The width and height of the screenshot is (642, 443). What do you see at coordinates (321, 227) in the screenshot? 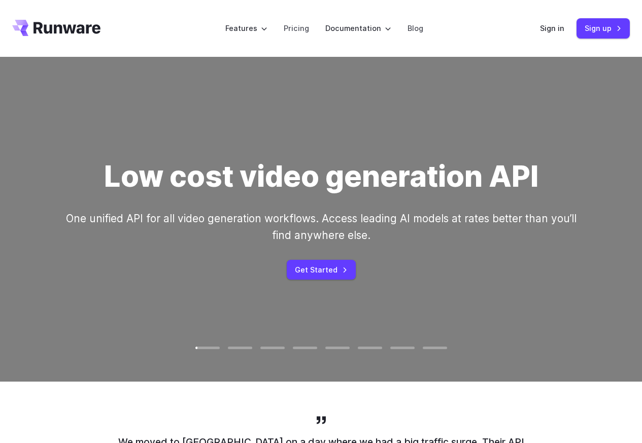
I see `p: One unified API for all video generation workflows. Access leading AI models at rates better than...` at bounding box center [321, 227].